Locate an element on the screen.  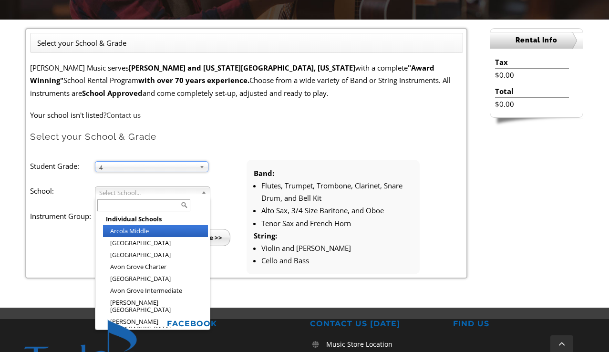
strong: Band: is located at coordinates (264, 173).